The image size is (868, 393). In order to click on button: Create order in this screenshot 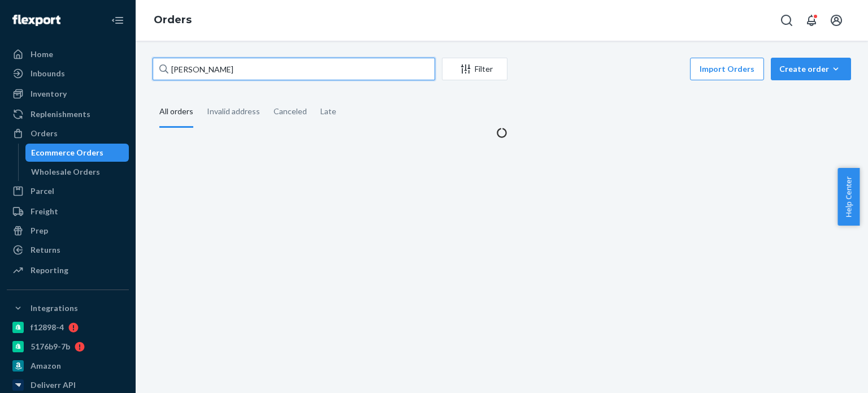, I will do `click(811, 69)`.